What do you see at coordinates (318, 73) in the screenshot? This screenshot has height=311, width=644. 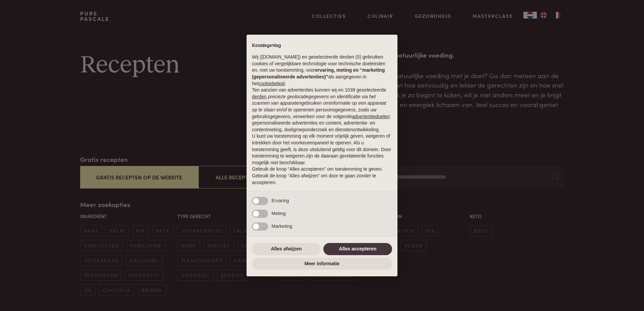 I see `strong: ervaring, meting en “marketing (gepersonaliseerde advertenties)”` at bounding box center [318, 73].